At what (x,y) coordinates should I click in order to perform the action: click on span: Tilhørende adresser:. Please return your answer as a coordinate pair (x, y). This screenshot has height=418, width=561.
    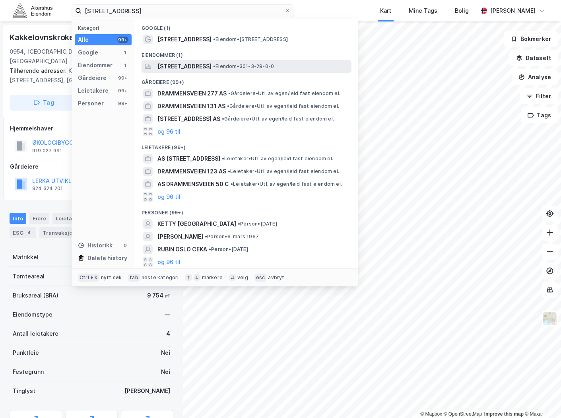
    Looking at the image, I should click on (39, 70).